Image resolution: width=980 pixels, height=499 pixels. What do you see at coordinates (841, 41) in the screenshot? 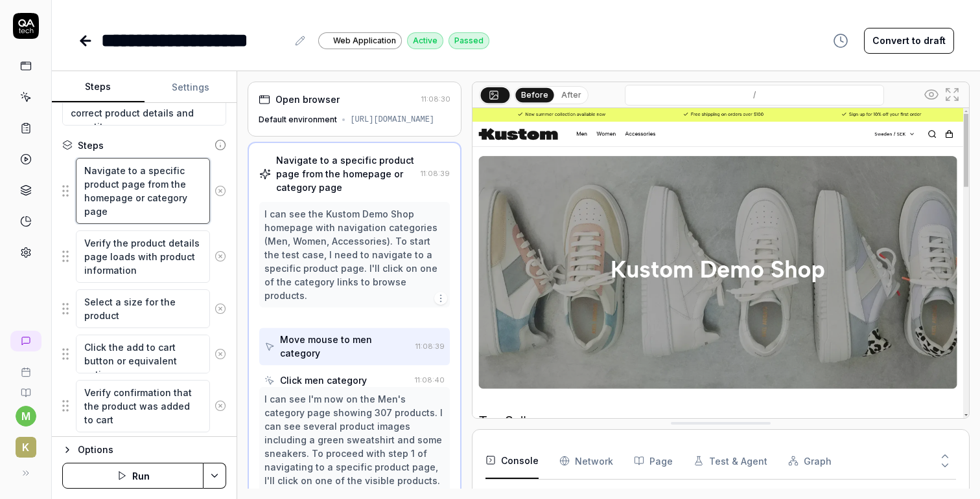
I see `button: View version history` at bounding box center [841, 41].